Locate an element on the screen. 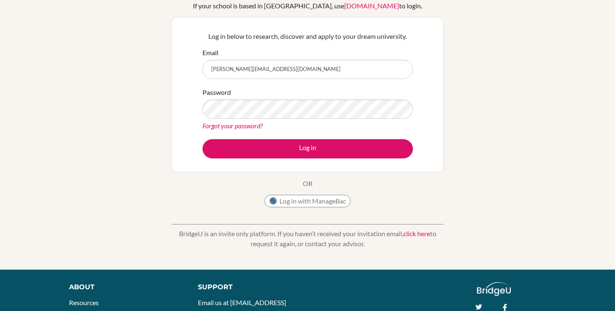 This screenshot has width=615, height=311. div: Support is located at coordinates (249, 287).